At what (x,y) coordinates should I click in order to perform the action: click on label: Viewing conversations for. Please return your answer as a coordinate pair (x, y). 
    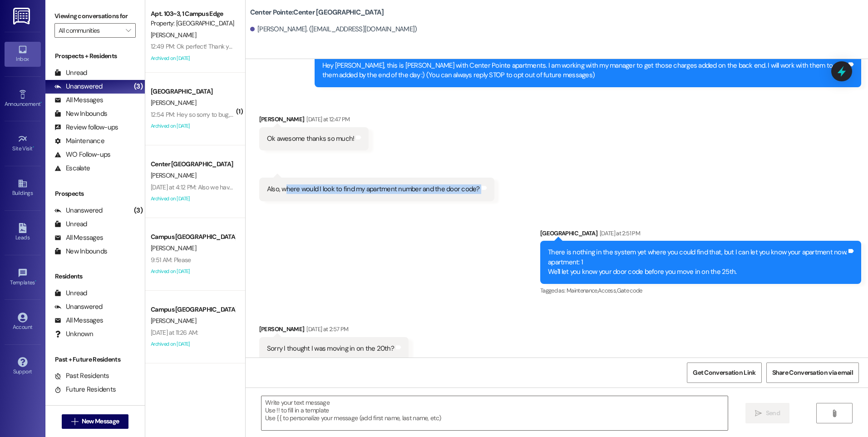
    Looking at the image, I should click on (95, 16).